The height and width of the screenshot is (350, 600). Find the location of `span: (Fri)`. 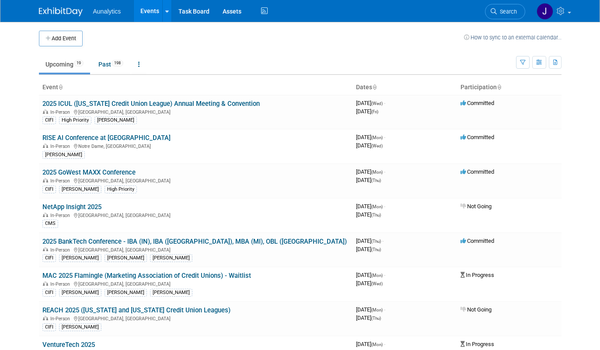

span: (Fri) is located at coordinates (375, 111).